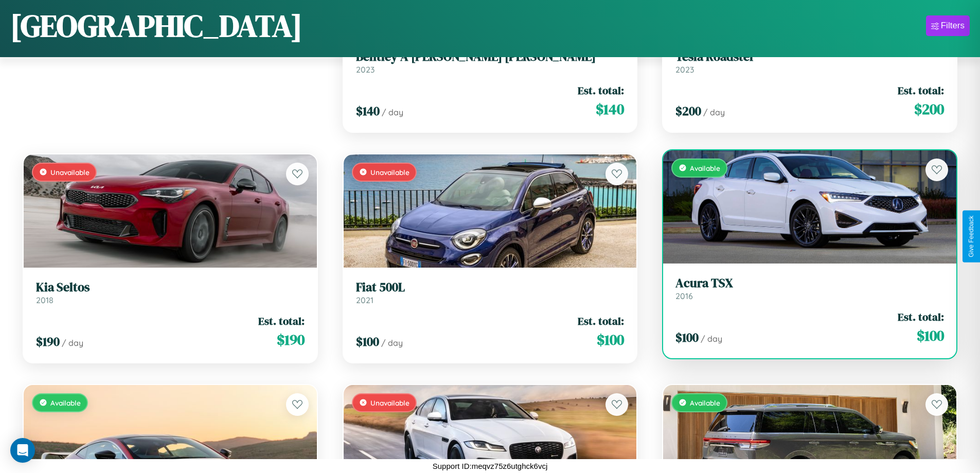 The image size is (980, 473). Describe the element at coordinates (684, 296) in the screenshot. I see `span: 2016` at that location.